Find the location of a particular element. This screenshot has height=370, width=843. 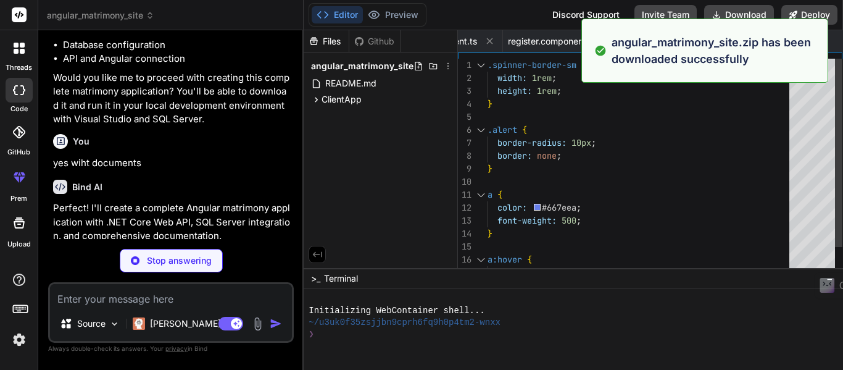

li: API and Angular connection is located at coordinates (177, 59).